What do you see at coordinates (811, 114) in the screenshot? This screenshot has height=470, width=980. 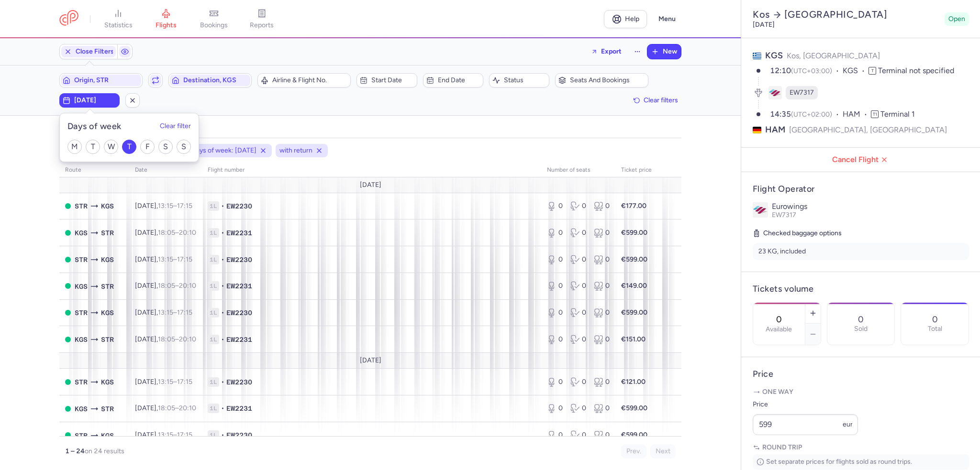 I see `span: (UTC+02:00)` at bounding box center [811, 114].